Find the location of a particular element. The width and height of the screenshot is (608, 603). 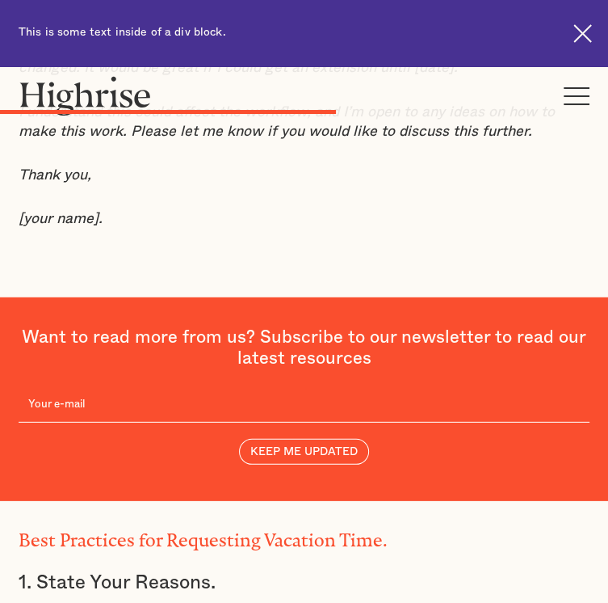

img: Cross icon is located at coordinates (582, 33).